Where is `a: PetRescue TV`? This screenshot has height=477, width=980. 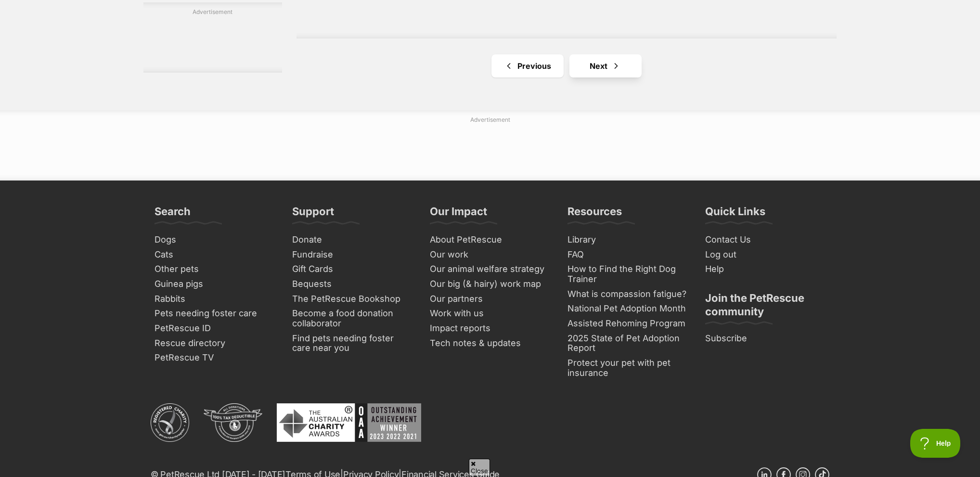
a: PetRescue TV is located at coordinates (215, 358).